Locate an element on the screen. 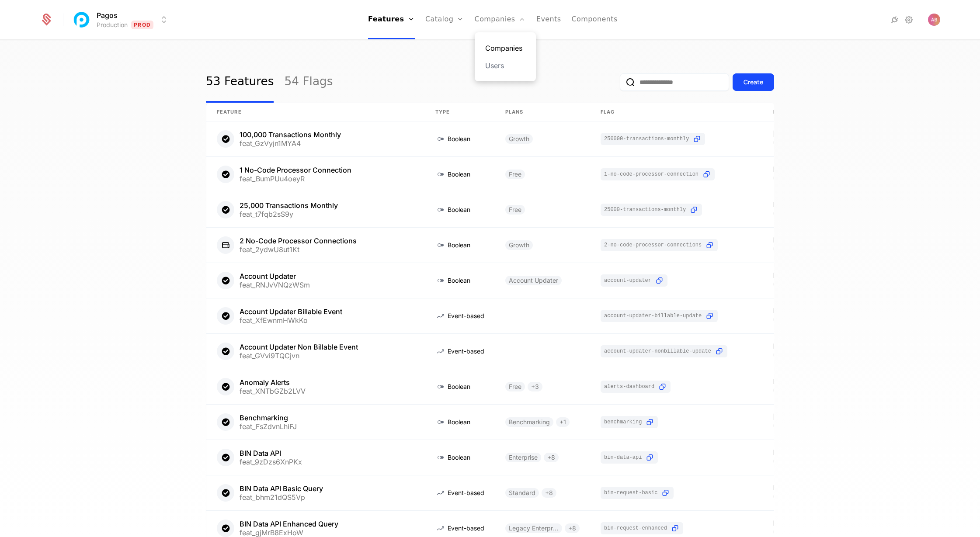  span: Prod is located at coordinates (142, 25).